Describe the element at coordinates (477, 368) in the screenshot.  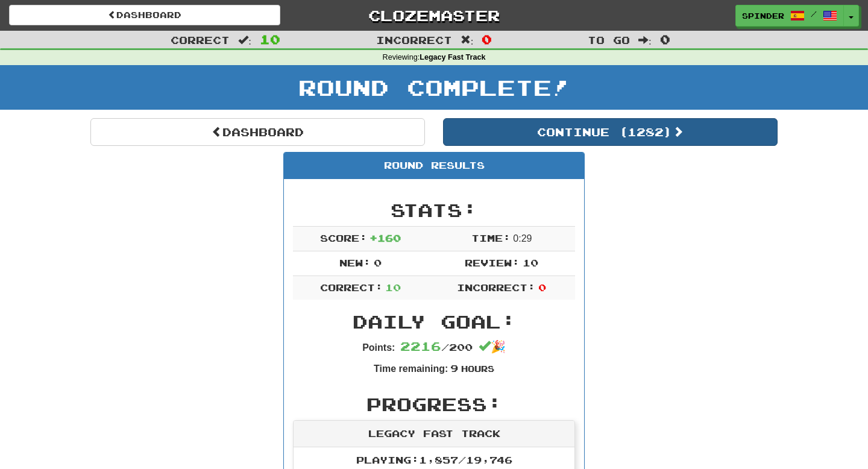
I see `small: Hours` at that location.